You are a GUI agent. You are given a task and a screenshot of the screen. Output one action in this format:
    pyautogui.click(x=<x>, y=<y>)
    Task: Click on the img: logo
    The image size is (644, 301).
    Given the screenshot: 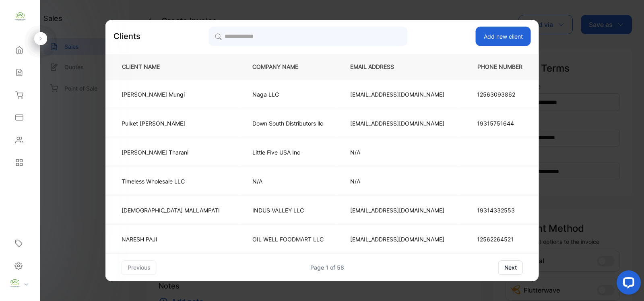 What is the action you would take?
    pyautogui.click(x=20, y=17)
    